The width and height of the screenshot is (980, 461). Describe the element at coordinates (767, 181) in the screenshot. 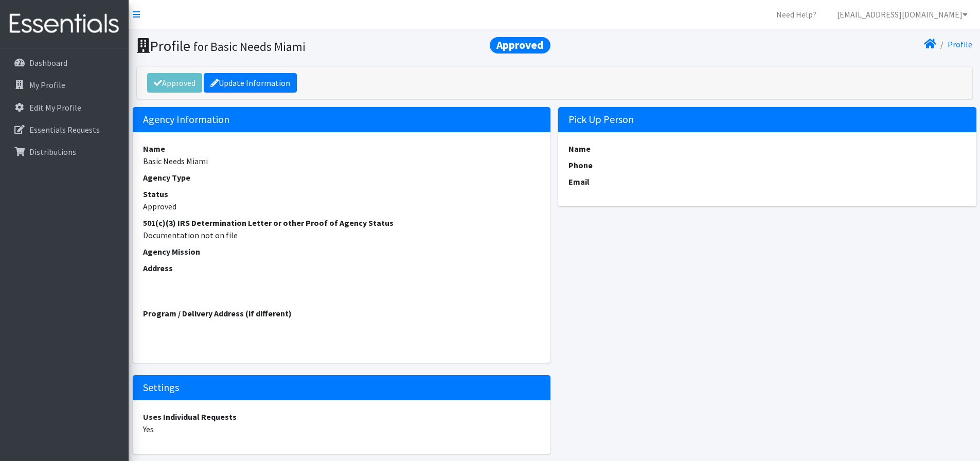

I see `dt: Email` at that location.